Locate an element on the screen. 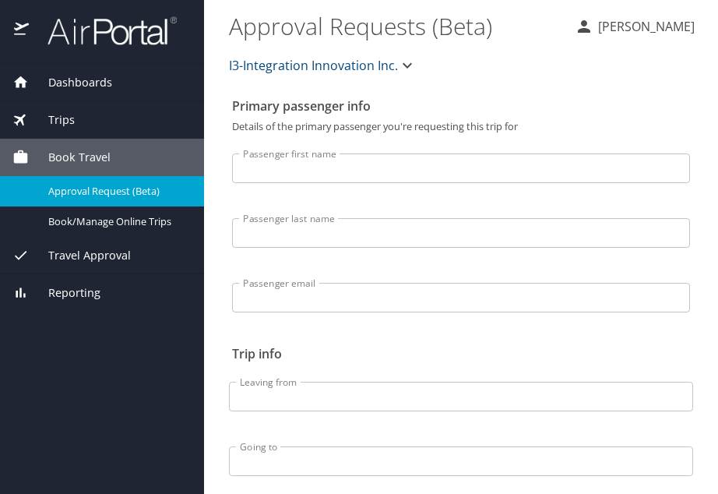  img: icon-airportal.png is located at coordinates (22, 30).